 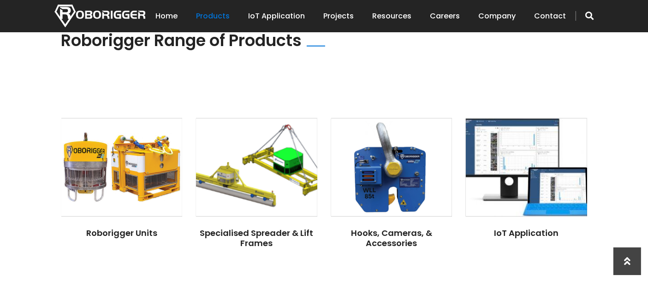 I want to click on a: Specialised Spreader & Lift Frames, so click(x=257, y=238).